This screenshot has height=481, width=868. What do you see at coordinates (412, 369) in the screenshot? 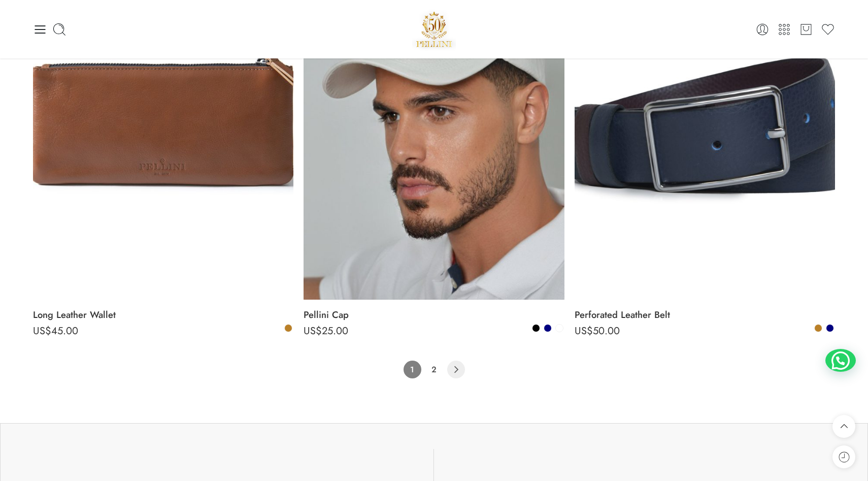
I see `span: Page 1` at bounding box center [412, 369].